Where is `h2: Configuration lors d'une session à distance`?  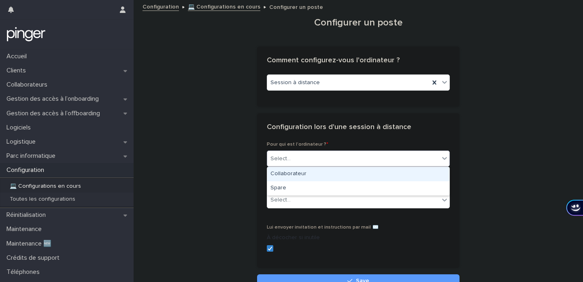 h2: Configuration lors d'une session à distance is located at coordinates (339, 128).